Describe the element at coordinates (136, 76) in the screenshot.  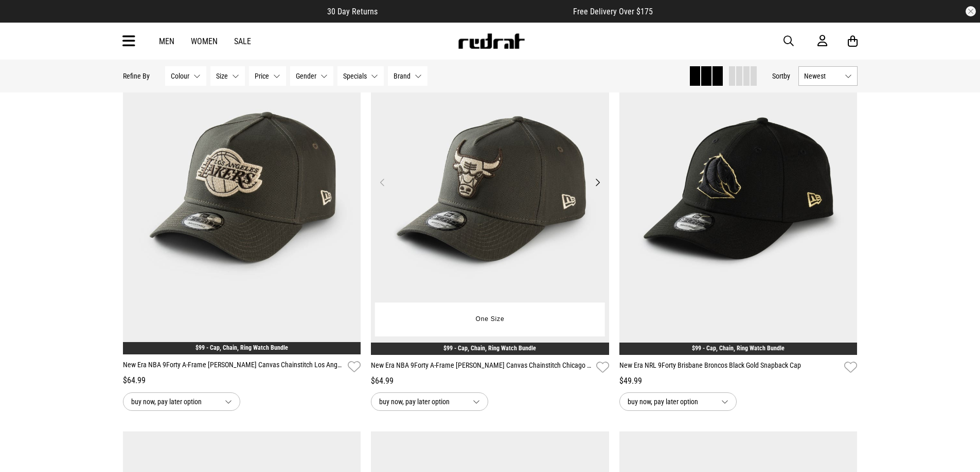
I see `p: Refine By` at that location.